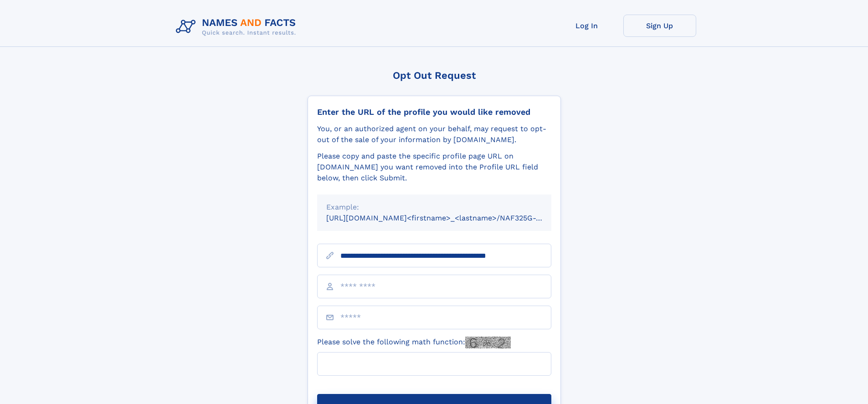 The width and height of the screenshot is (868, 404). I want to click on div: Example:, so click(434, 207).